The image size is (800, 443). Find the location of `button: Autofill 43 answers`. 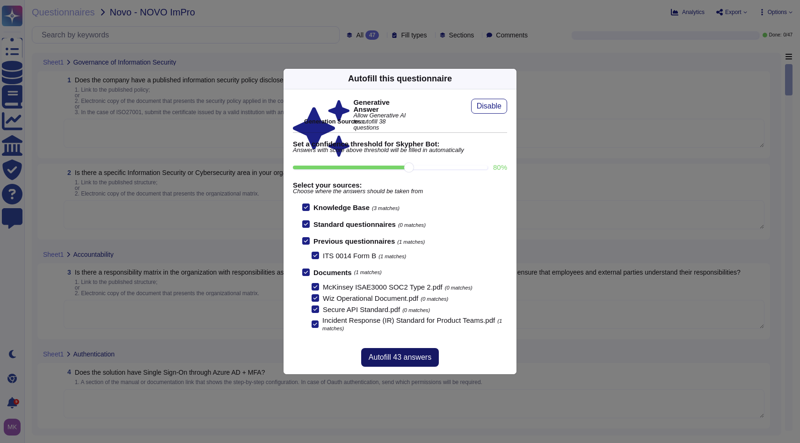

button: Autofill 43 answers is located at coordinates (400, 357).